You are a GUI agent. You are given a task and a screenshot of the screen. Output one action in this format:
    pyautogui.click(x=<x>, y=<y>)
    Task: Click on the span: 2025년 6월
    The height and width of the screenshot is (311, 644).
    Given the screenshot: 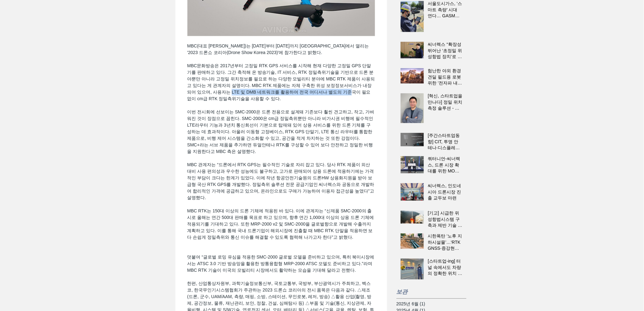 What is the action you would take?
    pyautogui.click(x=411, y=304)
    